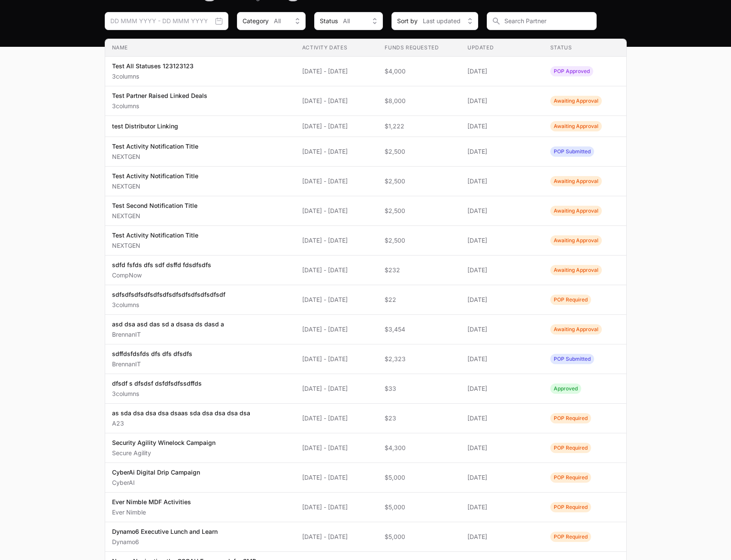 Image resolution: width=731 pixels, height=560 pixels. I want to click on span: Sort by, so click(407, 21).